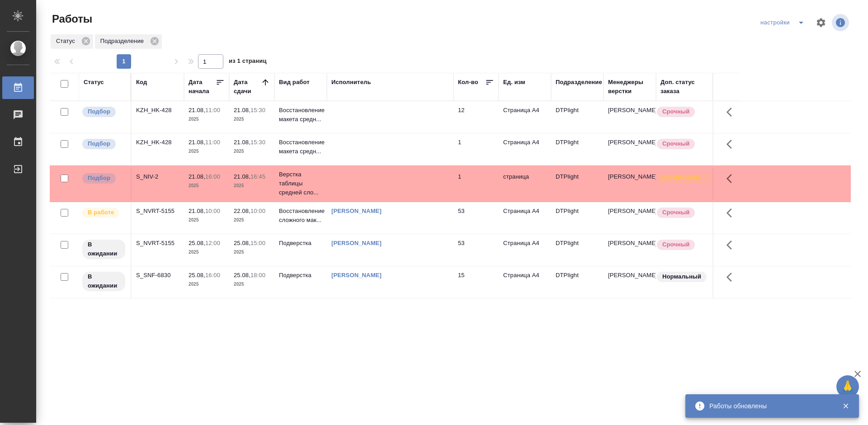 The height and width of the screenshot is (425, 868). I want to click on div: Кол-во, so click(468, 82).